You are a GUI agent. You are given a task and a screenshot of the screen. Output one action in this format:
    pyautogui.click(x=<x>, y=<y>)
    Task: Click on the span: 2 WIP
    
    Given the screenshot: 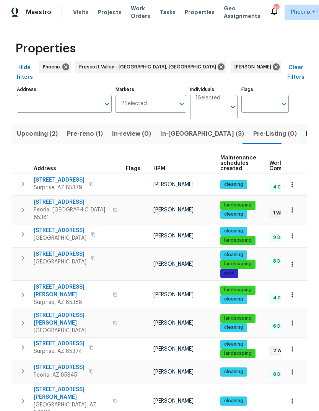 What is the action you would take?
    pyautogui.click(x=279, y=351)
    